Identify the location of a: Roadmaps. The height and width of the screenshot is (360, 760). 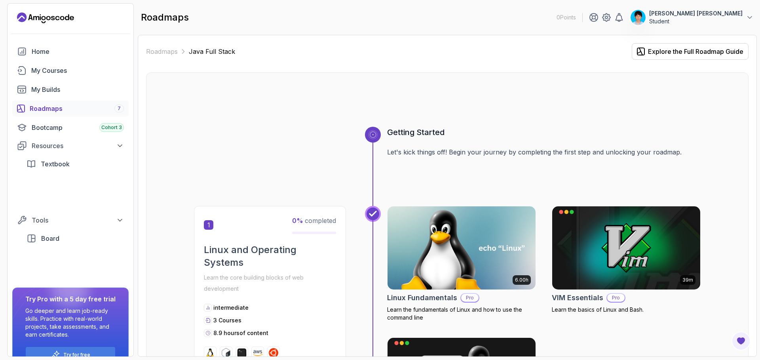
(162, 51).